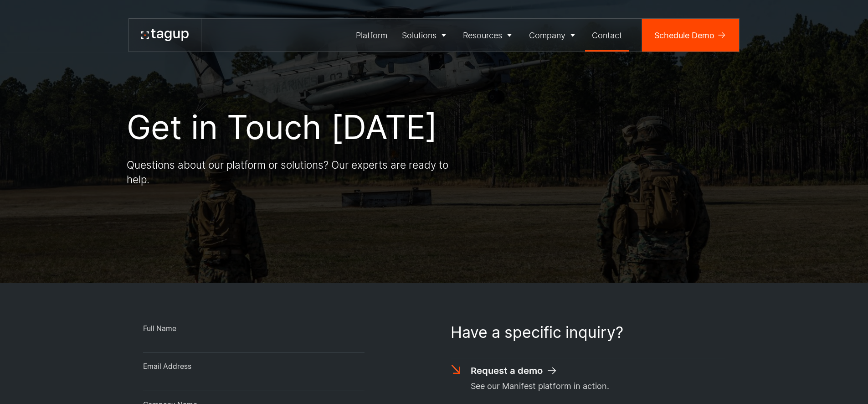 This screenshot has width=868, height=404. Describe the element at coordinates (553, 35) in the screenshot. I see `a: Company` at that location.